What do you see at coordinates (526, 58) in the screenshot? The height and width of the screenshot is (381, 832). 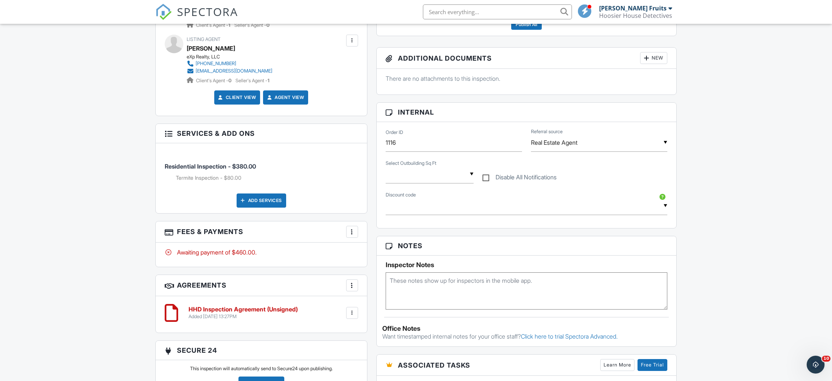 I see `h3: Additional Documents` at bounding box center [526, 58].